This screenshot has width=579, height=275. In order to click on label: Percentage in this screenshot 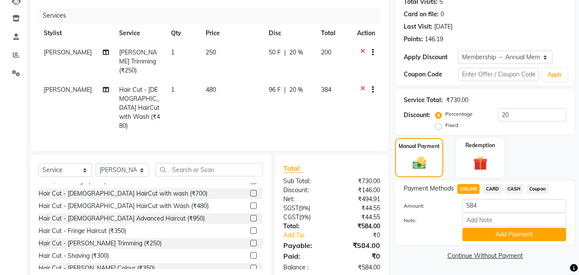, I will do `click(459, 114)`.